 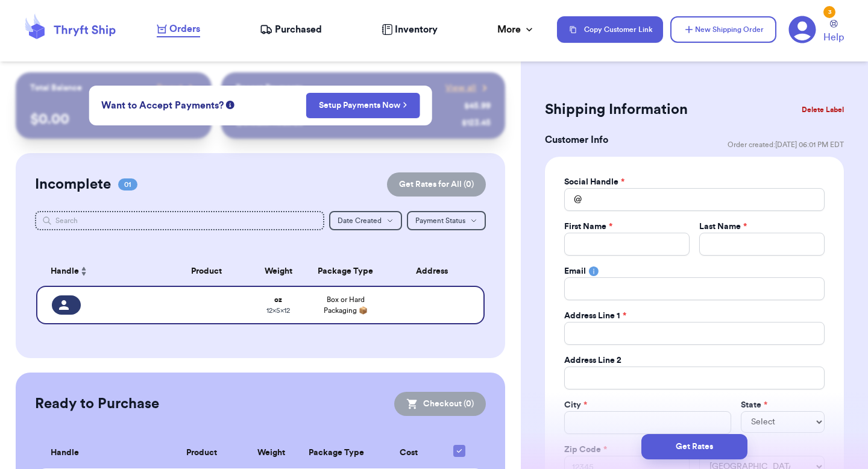 What do you see at coordinates (754, 405) in the screenshot?
I see `label: State` at bounding box center [754, 405].